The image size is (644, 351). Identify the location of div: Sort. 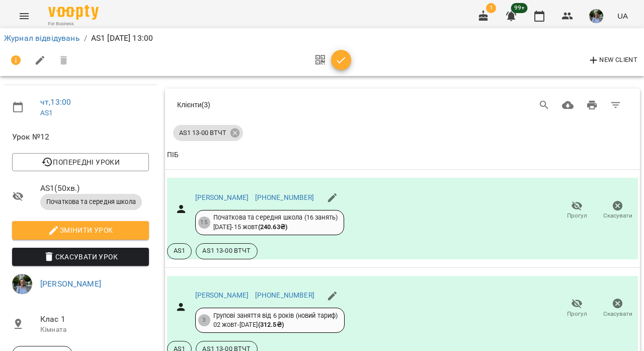
(173, 155).